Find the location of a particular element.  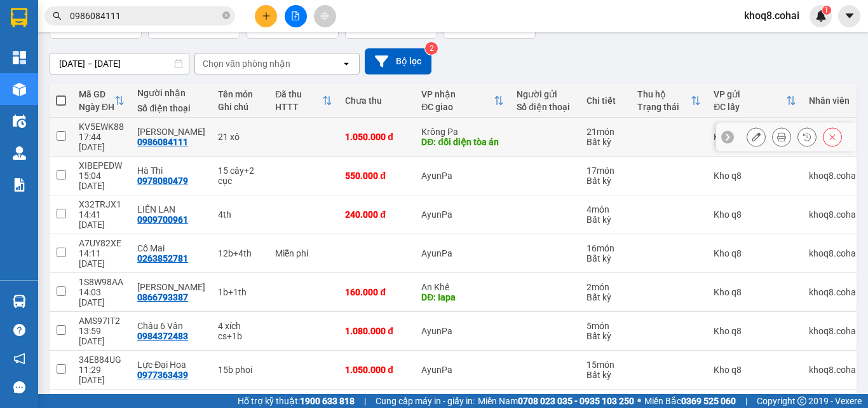

div: HTTT is located at coordinates (299, 107).